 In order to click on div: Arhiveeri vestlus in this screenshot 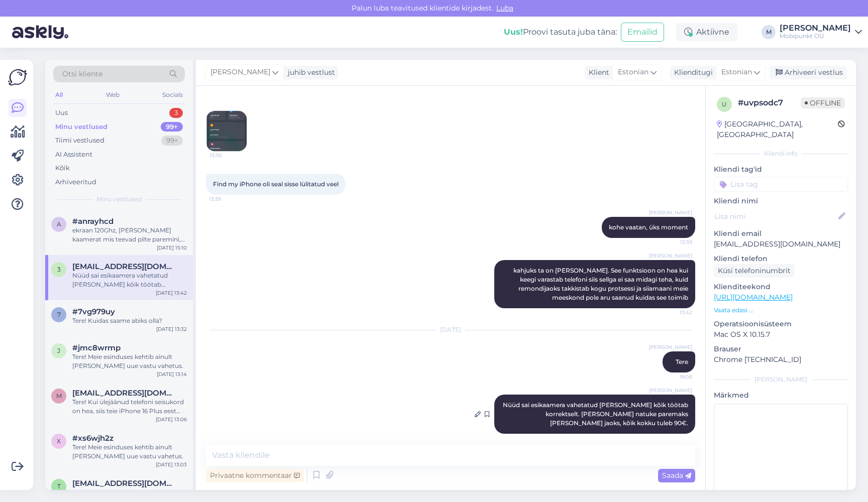, I will do `click(808, 72)`.